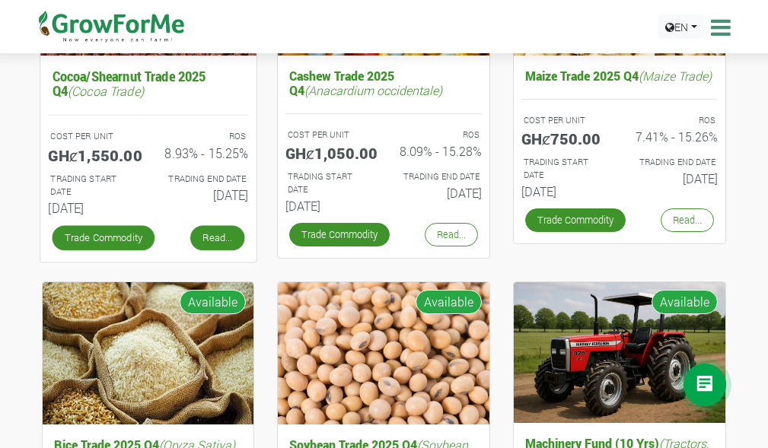  Describe the element at coordinates (620, 75) in the screenshot. I see `h5: Maize Trade 2025 Q4` at that location.